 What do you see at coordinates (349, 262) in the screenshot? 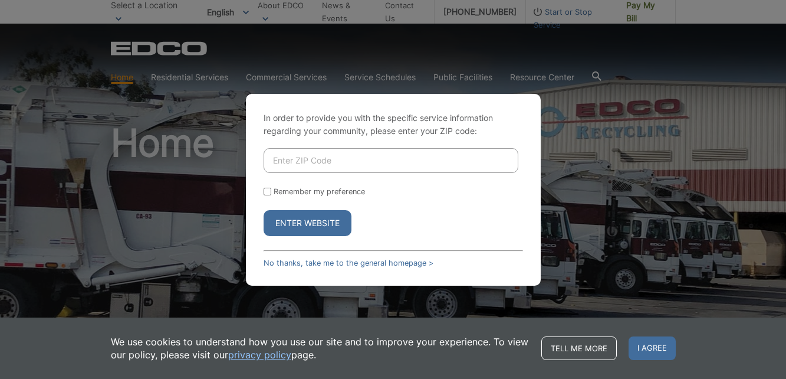
I see `a: No thanks, take me to the general homepage >` at bounding box center [349, 262].